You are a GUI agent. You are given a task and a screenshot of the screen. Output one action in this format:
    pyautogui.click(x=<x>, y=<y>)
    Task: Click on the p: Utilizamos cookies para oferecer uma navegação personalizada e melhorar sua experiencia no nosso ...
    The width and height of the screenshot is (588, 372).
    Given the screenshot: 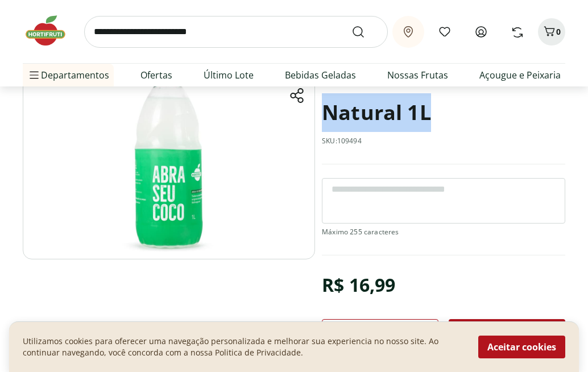 What is the action you would take?
    pyautogui.click(x=243, y=347)
    